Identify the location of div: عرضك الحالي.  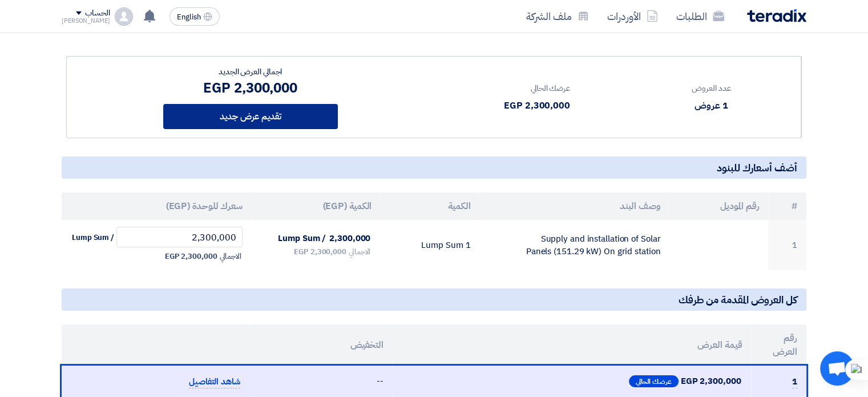
(538, 88).